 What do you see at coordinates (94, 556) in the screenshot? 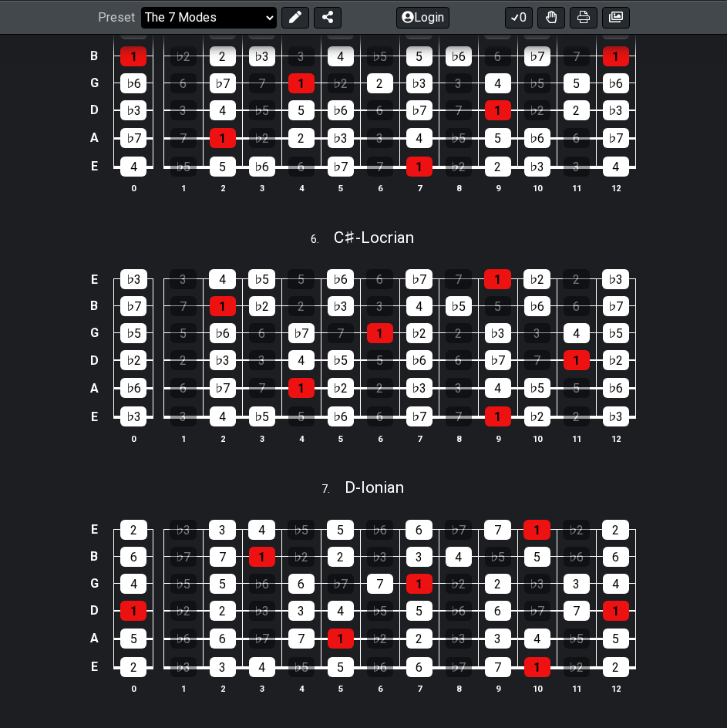
I see `td: B` at bounding box center [94, 556].